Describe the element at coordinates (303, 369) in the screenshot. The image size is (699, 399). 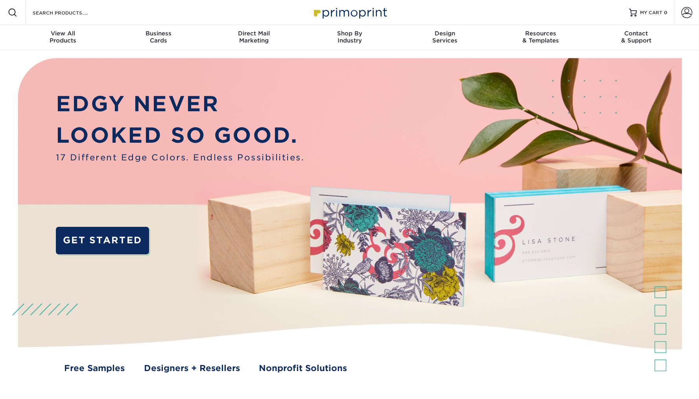
I see `a: Nonprofit Solutions` at that location.